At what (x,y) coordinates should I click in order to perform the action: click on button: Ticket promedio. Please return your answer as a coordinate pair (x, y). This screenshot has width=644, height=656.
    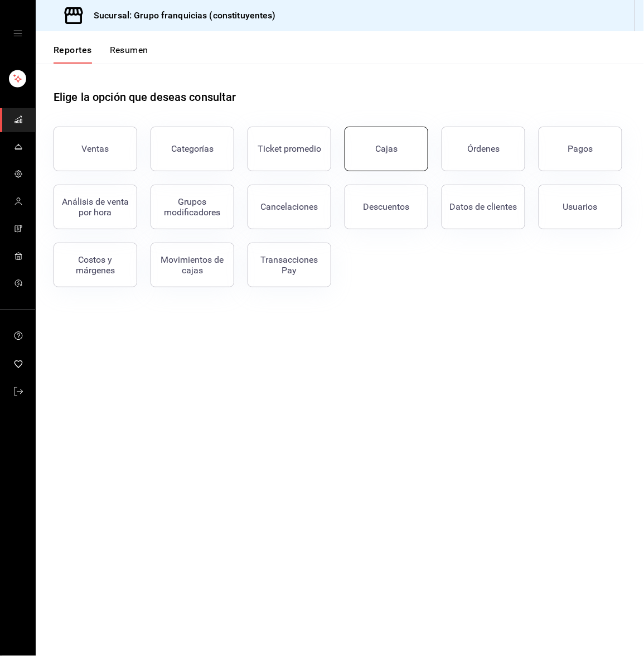
    Looking at the image, I should click on (289, 149).